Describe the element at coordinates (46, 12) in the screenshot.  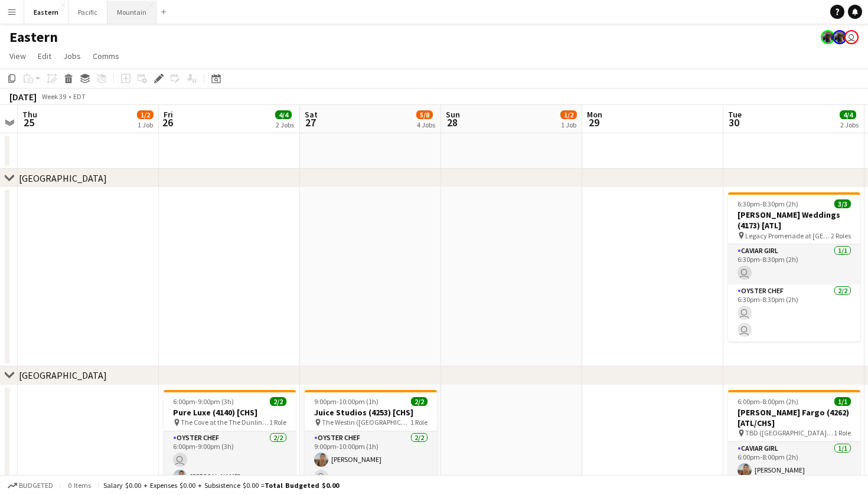
I see `button: Eastern` at that location.